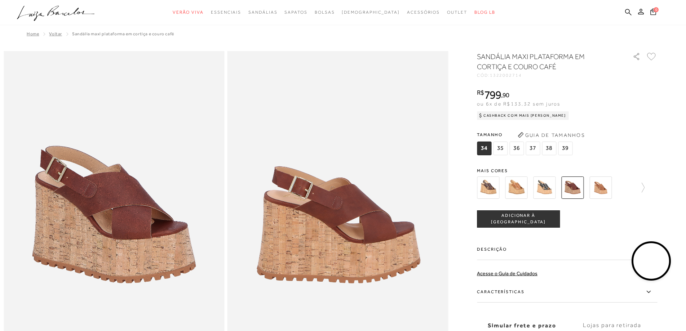  I want to click on img: SANDÁLIA DE SALTO ALTO PLATAFORMA EM COURO TEXTURIZADO CAFÉ, so click(488, 188).